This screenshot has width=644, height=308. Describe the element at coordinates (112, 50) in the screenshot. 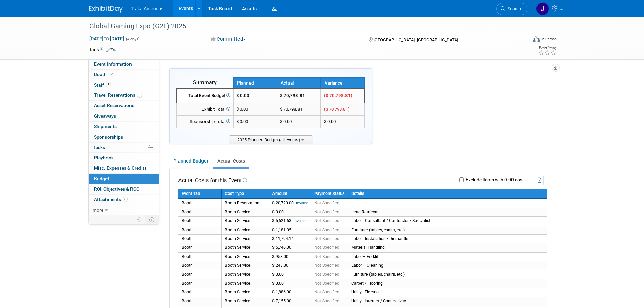

I see `a: Edit` at that location.